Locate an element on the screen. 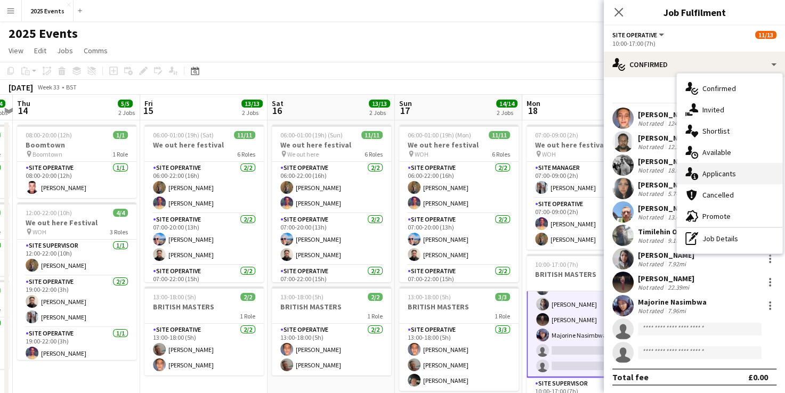 The width and height of the screenshot is (785, 393). span: 10:00-17:00 (7h) is located at coordinates (557, 264).